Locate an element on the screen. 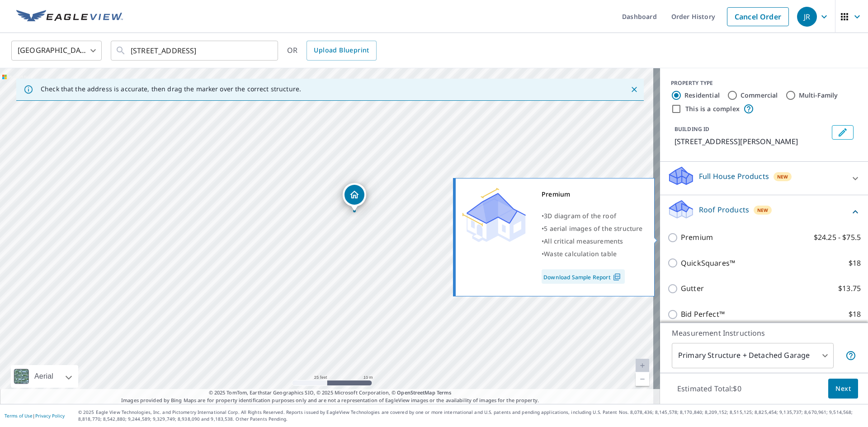  a: OpenStreetMap is located at coordinates (416, 392).